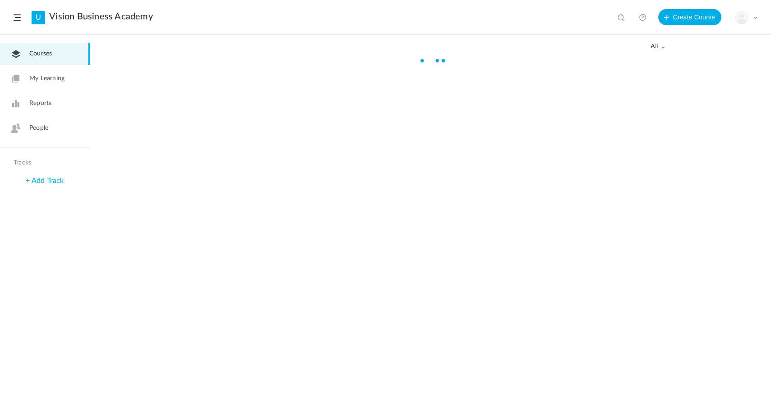 Image resolution: width=771 pixels, height=415 pixels. Describe the element at coordinates (47, 78) in the screenshot. I see `span: My Learning` at that location.